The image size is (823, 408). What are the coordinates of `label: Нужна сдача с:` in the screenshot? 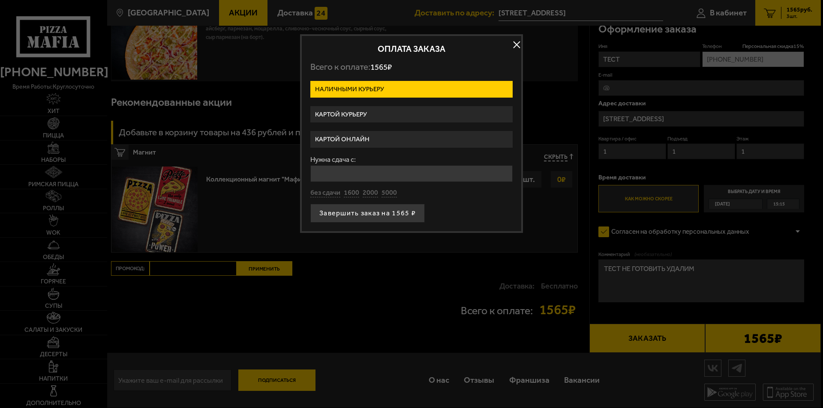 It's located at (411, 160).